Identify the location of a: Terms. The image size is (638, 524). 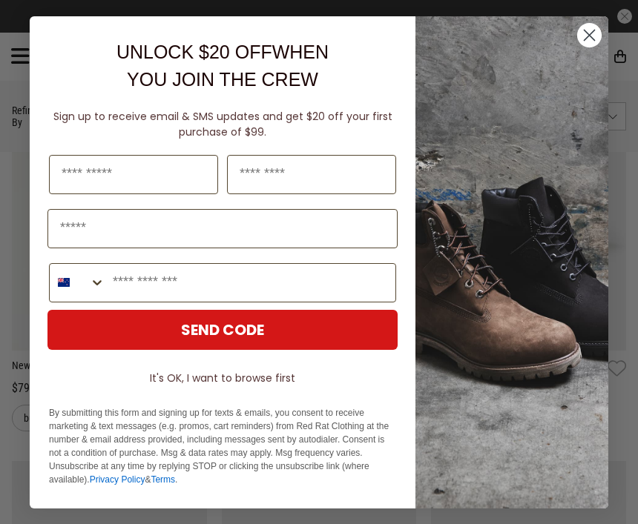
(162, 480).